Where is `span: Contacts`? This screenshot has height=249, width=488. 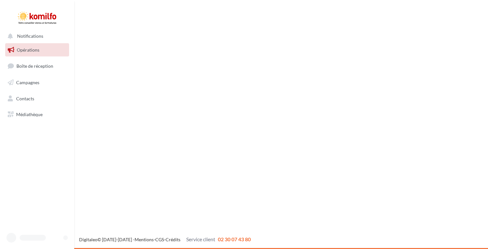
span: Contacts is located at coordinates (25, 98).